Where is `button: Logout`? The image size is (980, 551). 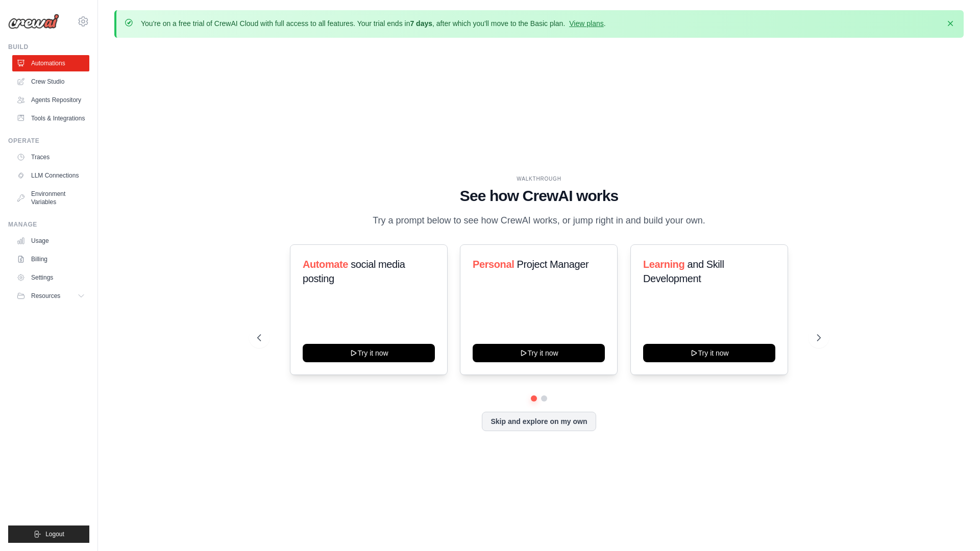
button: Logout is located at coordinates (48, 534).